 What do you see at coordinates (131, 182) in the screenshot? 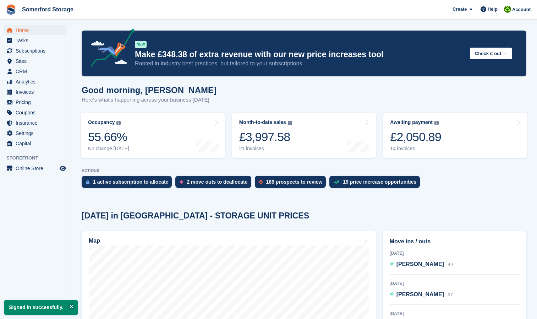
I see `div: 1 active subscription to allocate` at bounding box center [131, 182].